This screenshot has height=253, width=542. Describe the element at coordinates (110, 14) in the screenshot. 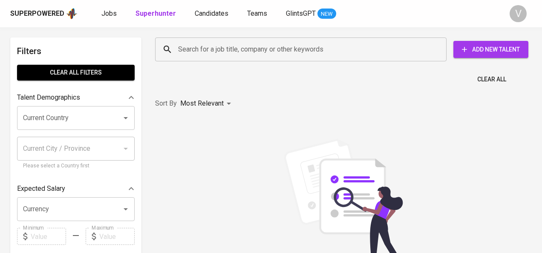

I see `a: Jobs` at that location.